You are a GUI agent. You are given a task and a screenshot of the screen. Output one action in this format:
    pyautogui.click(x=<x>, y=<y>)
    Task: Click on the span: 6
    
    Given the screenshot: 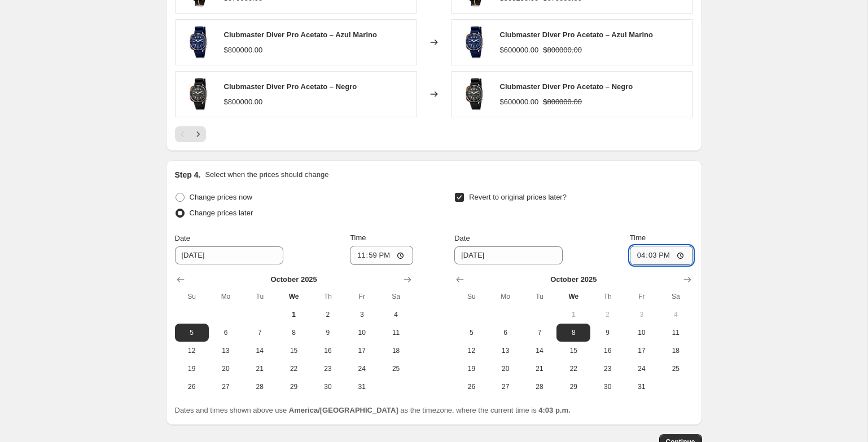 What is the action you would take?
    pyautogui.click(x=506, y=333)
    